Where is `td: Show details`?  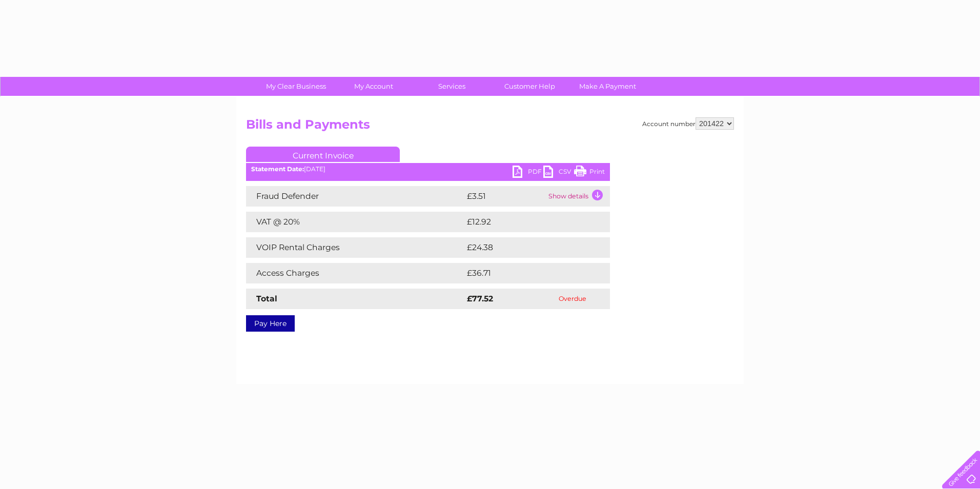
td: Show details is located at coordinates (578, 197).